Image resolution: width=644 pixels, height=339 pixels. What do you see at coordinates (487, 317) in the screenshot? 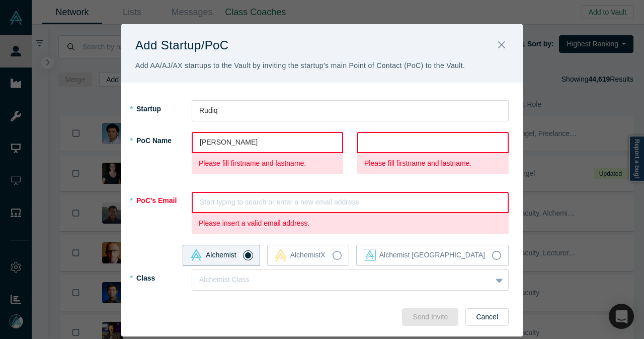
I see `button: Cancel` at bounding box center [487, 317].